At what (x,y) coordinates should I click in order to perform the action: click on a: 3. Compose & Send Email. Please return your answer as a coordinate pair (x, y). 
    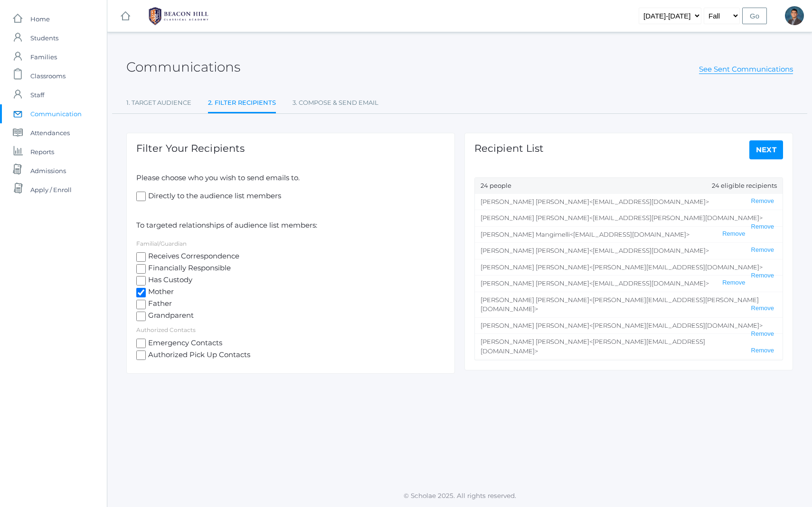
    Looking at the image, I should click on (335, 103).